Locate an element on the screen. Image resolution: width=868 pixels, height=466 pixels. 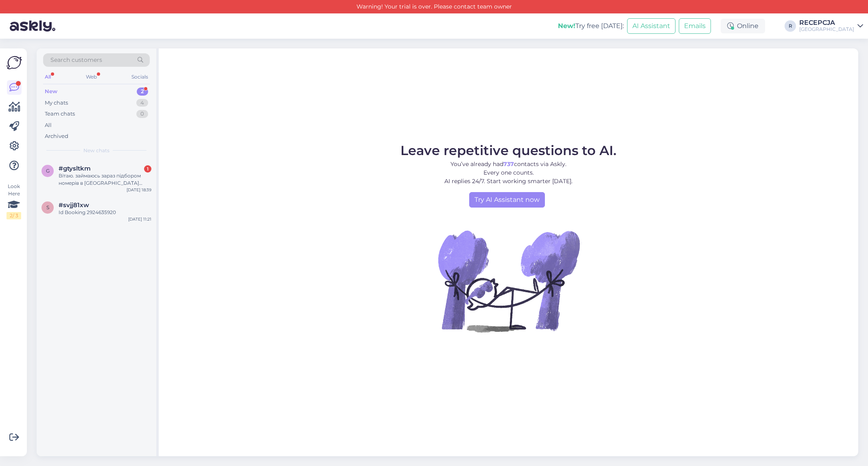
a: Try AI Assistant now is located at coordinates (507, 200).